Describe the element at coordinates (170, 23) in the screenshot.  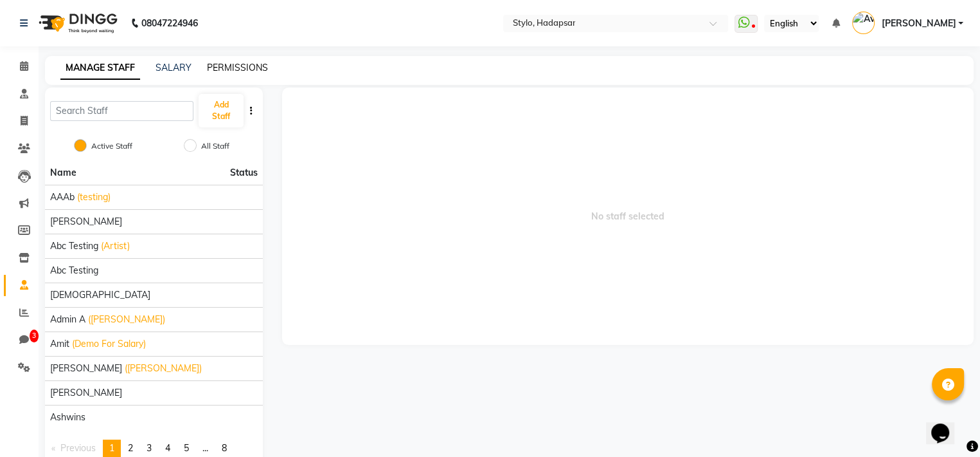
I see `b: 08047224946` at that location.